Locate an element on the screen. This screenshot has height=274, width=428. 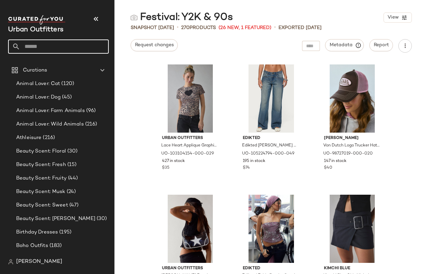
span: Beauty Scent: Fresh is located at coordinates (41, 165).